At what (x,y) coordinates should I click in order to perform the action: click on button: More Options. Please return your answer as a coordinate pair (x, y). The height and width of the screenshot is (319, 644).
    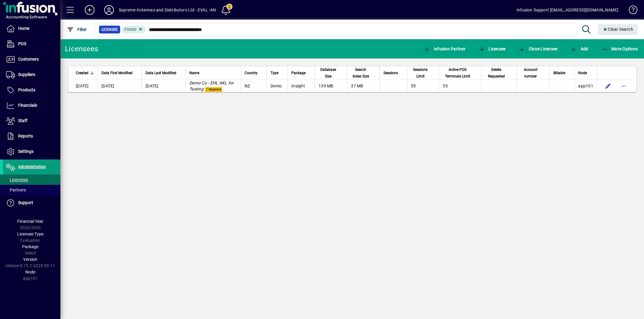
    Looking at the image, I should click on (619, 49).